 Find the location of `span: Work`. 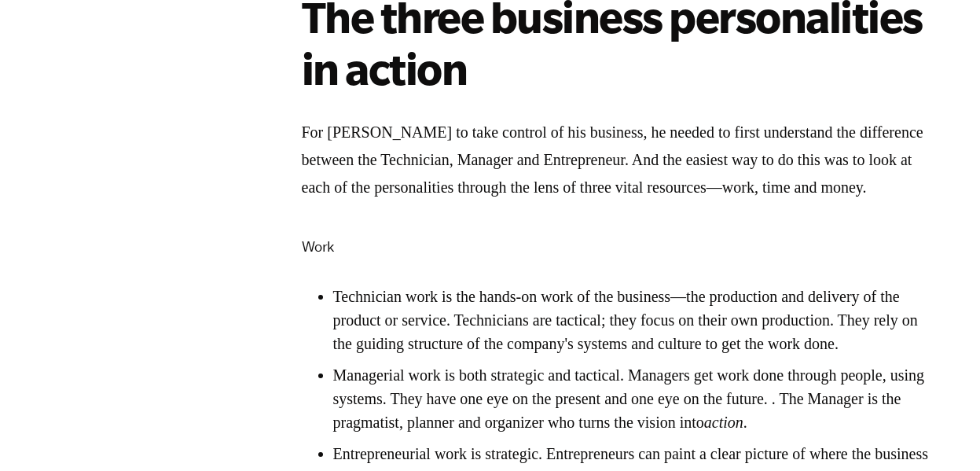

span: Work is located at coordinates (318, 246).